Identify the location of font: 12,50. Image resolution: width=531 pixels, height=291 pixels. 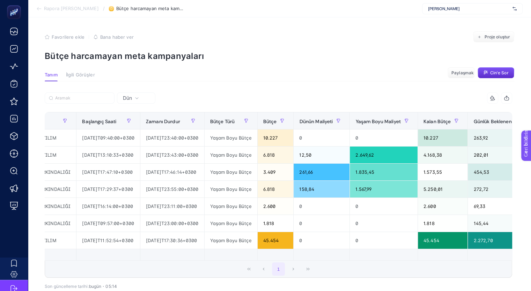
(305, 155).